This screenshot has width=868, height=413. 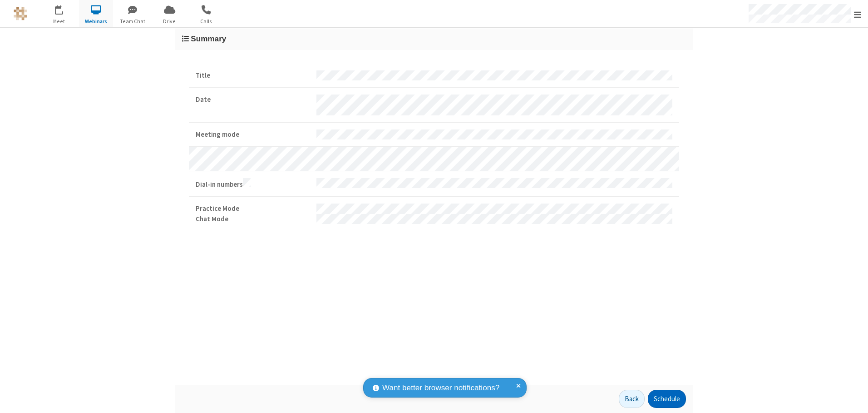 I want to click on button: Schedule, so click(x=667, y=398).